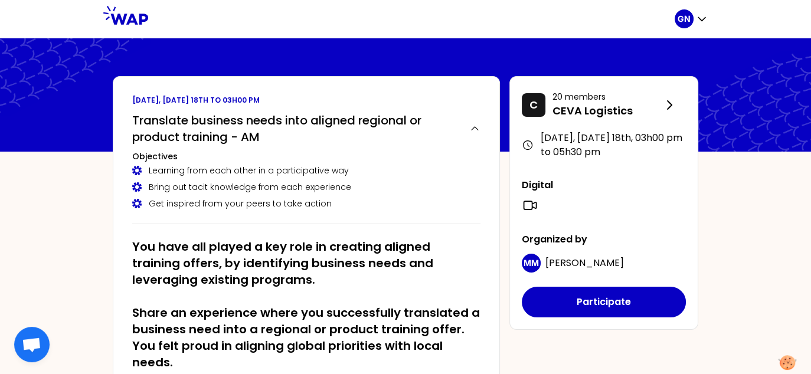 The image size is (811, 374). Describe the element at coordinates (306, 129) in the screenshot. I see `button: Translate business needs into aligned regional or product training - AM` at that location.